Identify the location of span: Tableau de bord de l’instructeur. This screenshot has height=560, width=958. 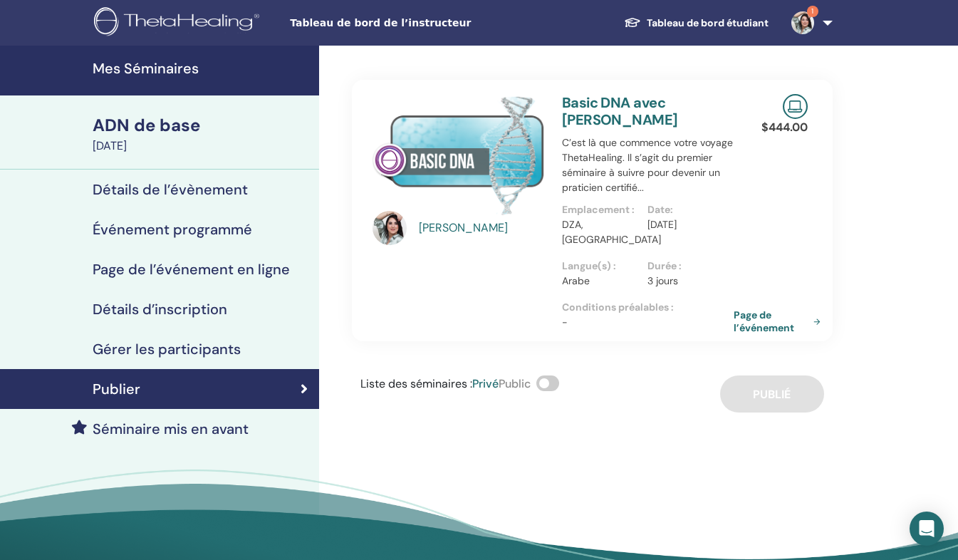
(396, 23).